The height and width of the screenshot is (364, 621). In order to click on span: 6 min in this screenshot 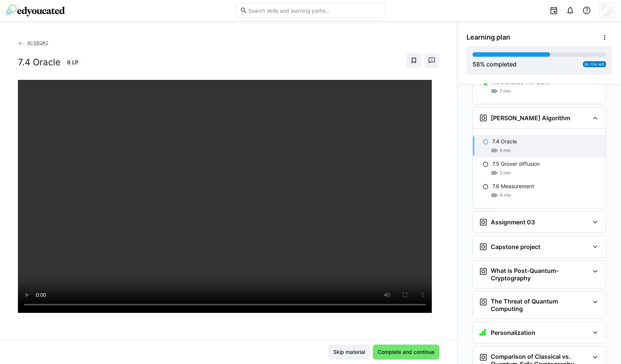, I will do `click(505, 150)`.